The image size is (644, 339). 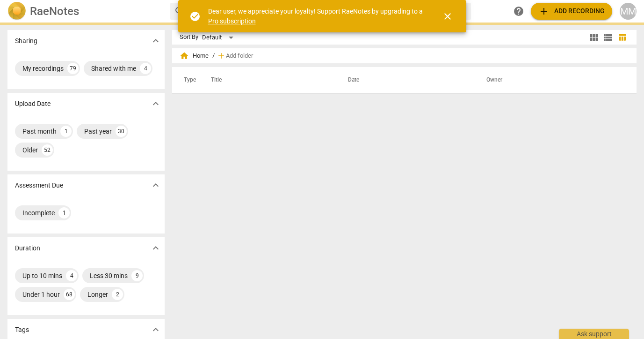 I want to click on a: Help, so click(x=519, y=11).